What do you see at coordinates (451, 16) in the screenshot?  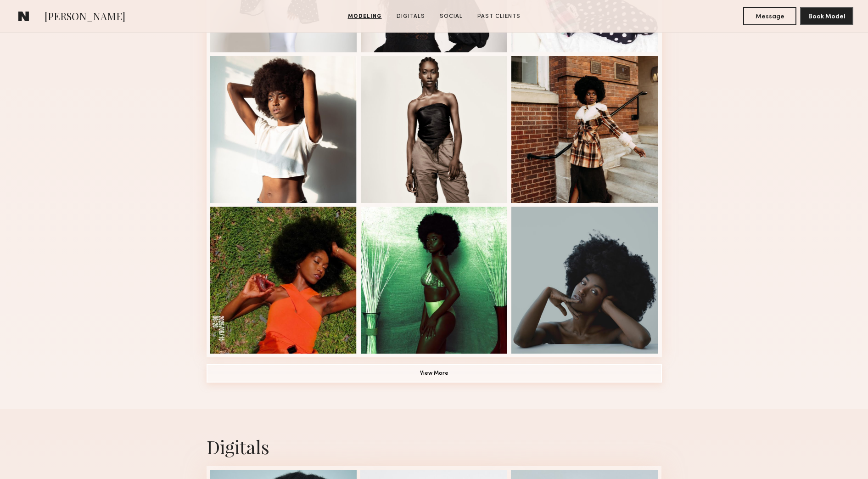 I see `a: Social` at bounding box center [451, 16].